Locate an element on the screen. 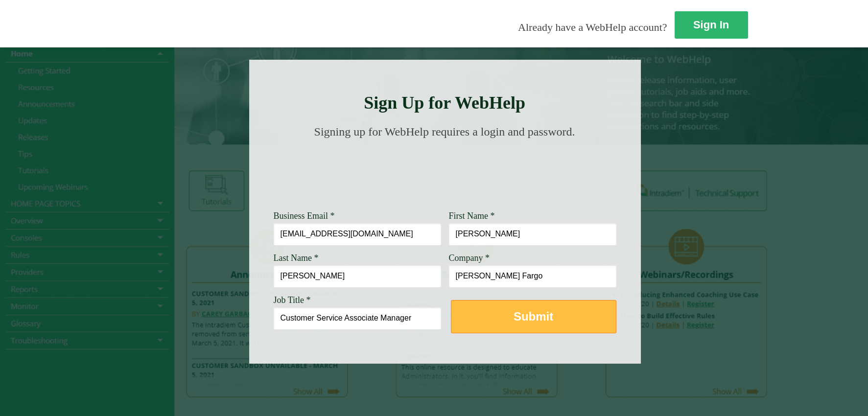 Image resolution: width=868 pixels, height=416 pixels. span: Company * is located at coordinates (470, 258).